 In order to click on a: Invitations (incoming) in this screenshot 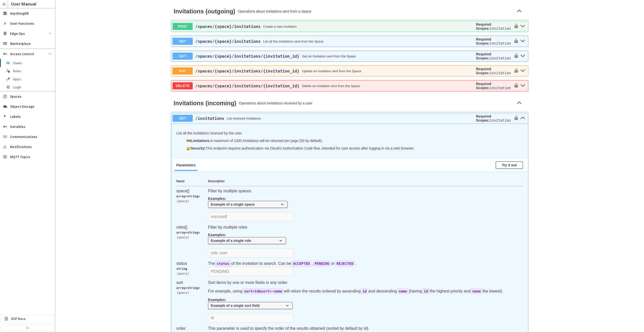, I will do `click(205, 103)`.